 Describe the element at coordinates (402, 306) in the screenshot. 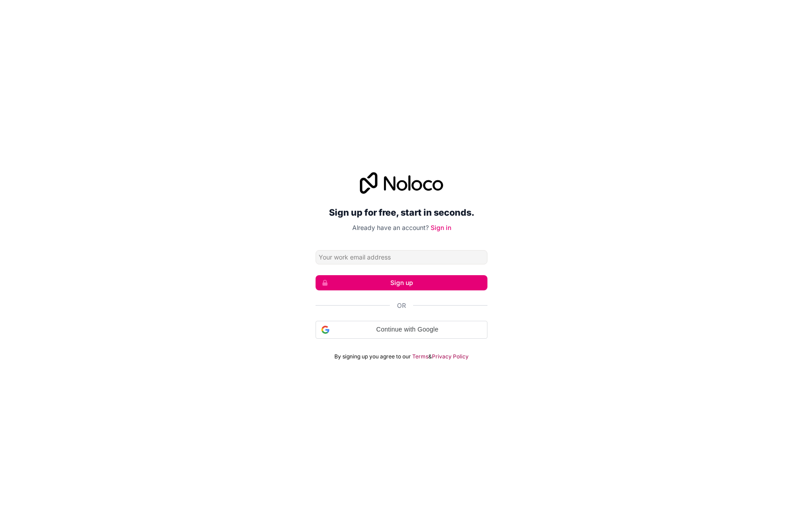

I see `span: Or` at that location.